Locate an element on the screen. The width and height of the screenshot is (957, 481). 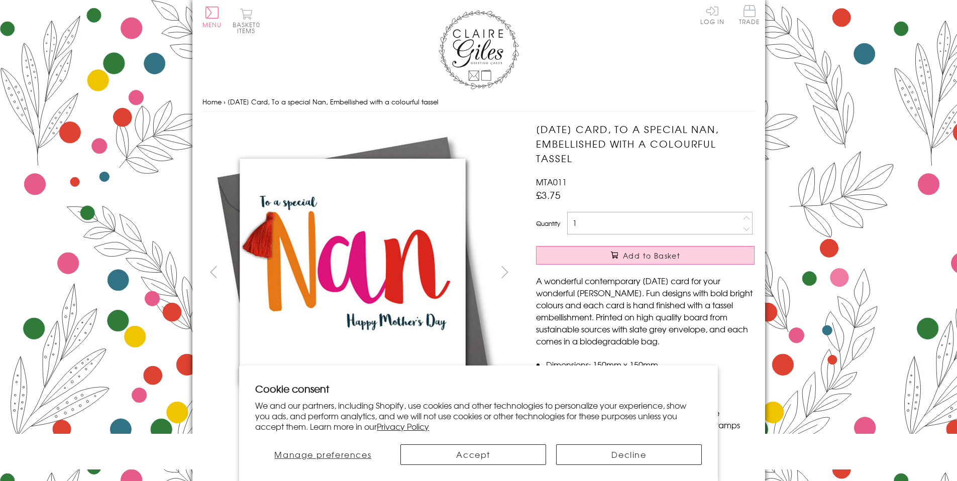
button: Manage preferences is located at coordinates (322, 454).